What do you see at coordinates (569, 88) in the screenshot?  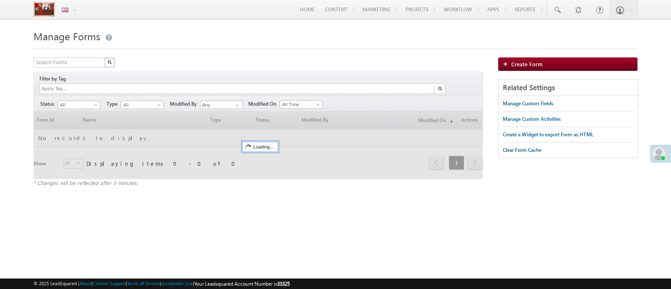 I see `div: Related Settings` at bounding box center [569, 88].